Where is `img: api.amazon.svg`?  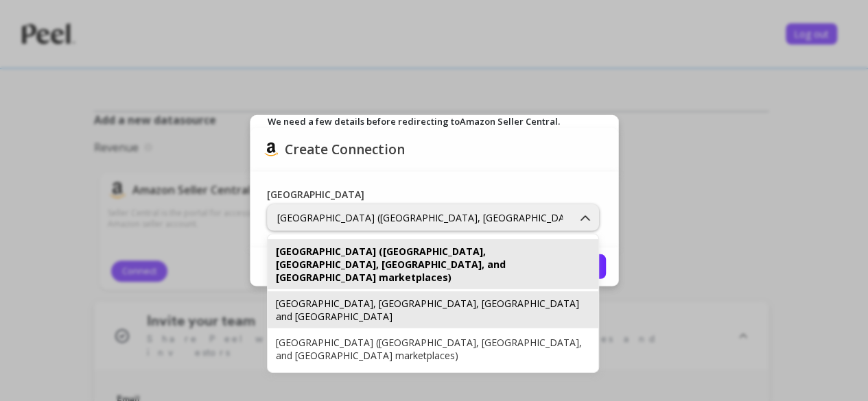
img: api.amazon.svg is located at coordinates (271, 149).